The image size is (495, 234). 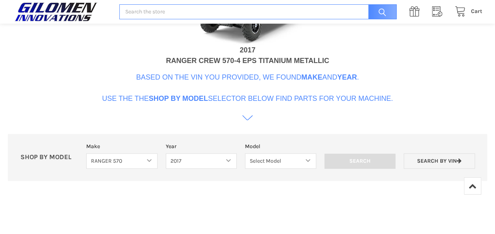 What do you see at coordinates (466, 11) in the screenshot?
I see `a: Cart` at bounding box center [466, 11].